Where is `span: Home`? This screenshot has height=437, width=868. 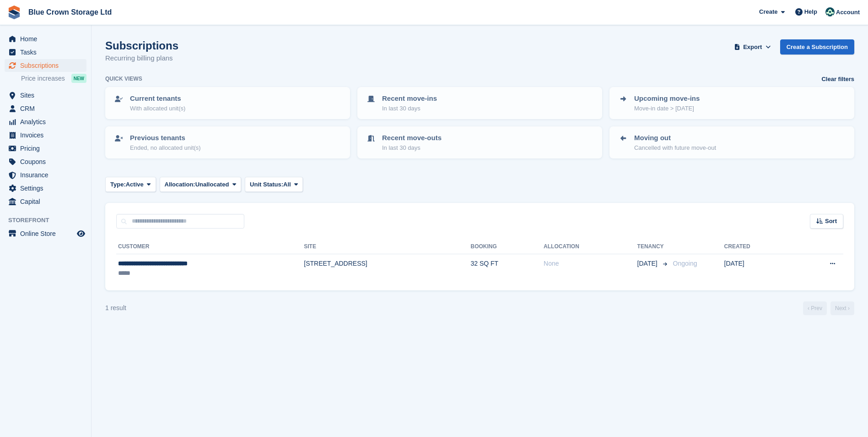
span: Home is located at coordinates (48, 39).